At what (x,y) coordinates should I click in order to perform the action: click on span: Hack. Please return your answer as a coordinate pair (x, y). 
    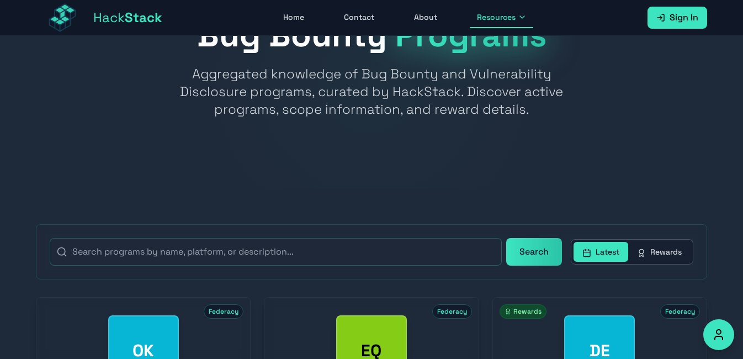
    Looking at the image, I should click on (128, 18).